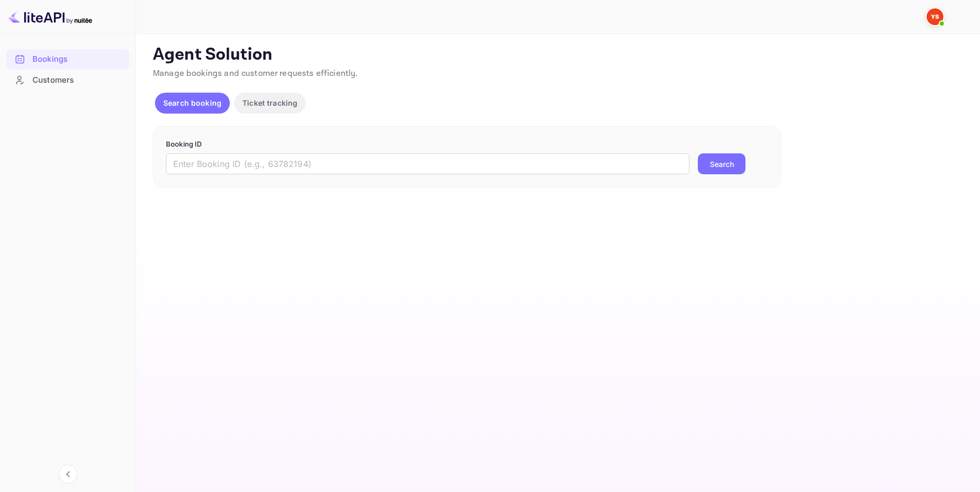 The width and height of the screenshot is (980, 492). What do you see at coordinates (935, 17) in the screenshot?
I see `img: Yandex Support` at bounding box center [935, 17].